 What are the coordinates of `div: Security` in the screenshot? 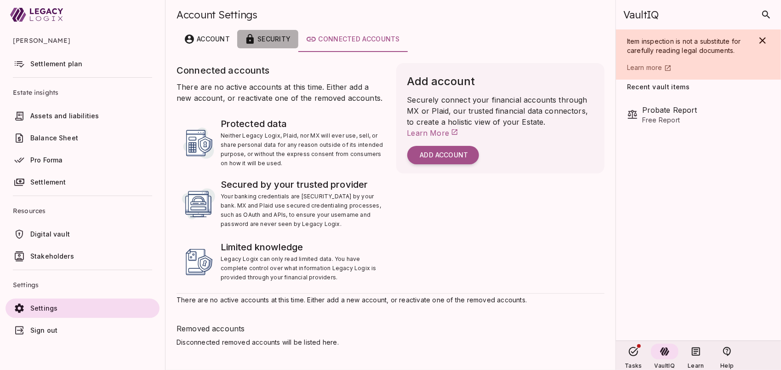 It's located at (268, 39).